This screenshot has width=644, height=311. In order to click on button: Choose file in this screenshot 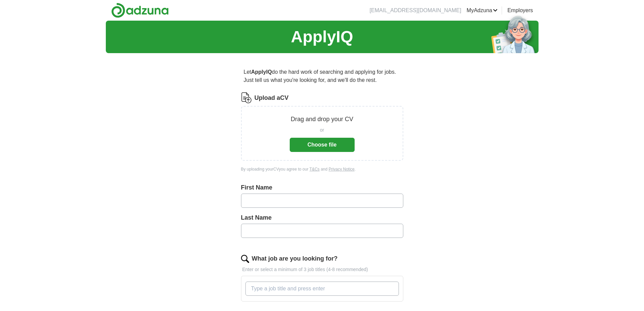, I will do `click(322, 145)`.